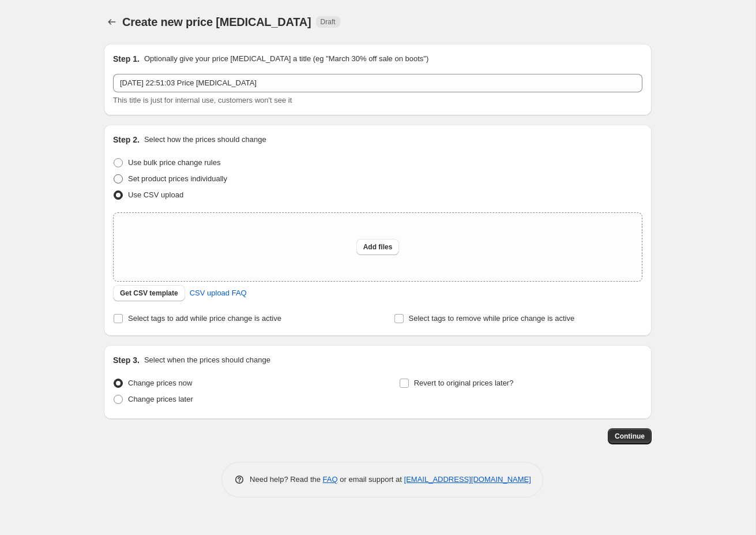 The height and width of the screenshot is (535, 756). I want to click on span: Need help? Read the, so click(286, 479).